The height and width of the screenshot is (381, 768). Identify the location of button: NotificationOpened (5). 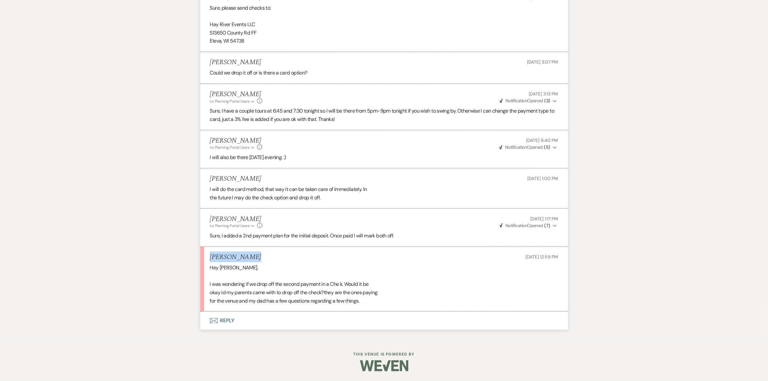
(528, 147).